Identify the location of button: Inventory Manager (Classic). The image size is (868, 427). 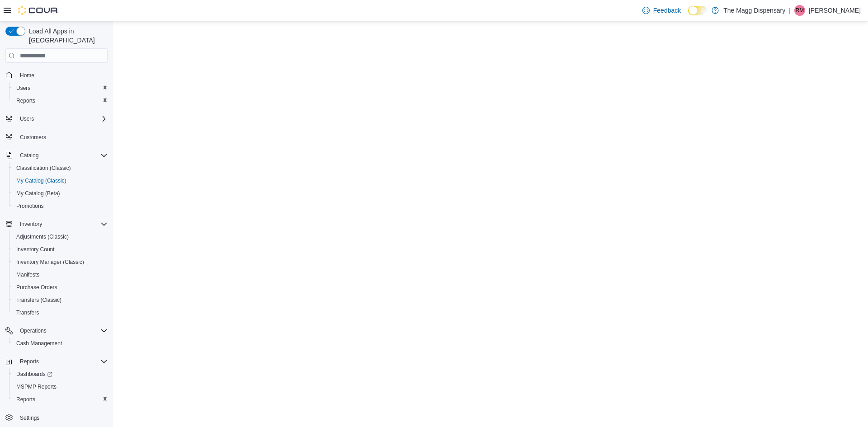
(60, 262).